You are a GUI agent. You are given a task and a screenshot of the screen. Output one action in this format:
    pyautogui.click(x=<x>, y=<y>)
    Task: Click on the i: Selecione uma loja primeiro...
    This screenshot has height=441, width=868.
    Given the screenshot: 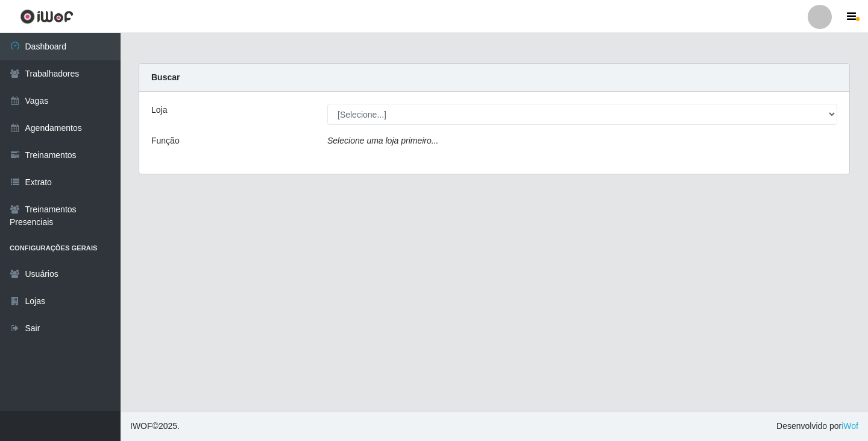 What is the action you would take?
    pyautogui.click(x=383, y=141)
    